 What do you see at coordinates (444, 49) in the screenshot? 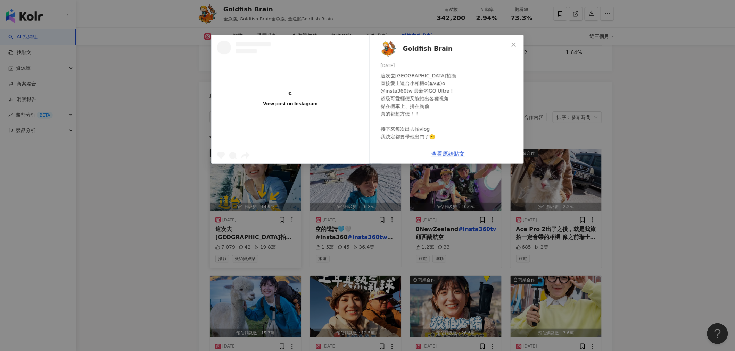
I see `a: KOL AvatarGoldfish Brain` at bounding box center [444, 49].